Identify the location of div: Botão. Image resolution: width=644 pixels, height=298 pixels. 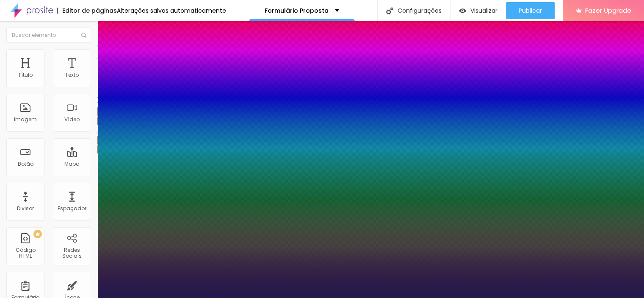
(26, 164).